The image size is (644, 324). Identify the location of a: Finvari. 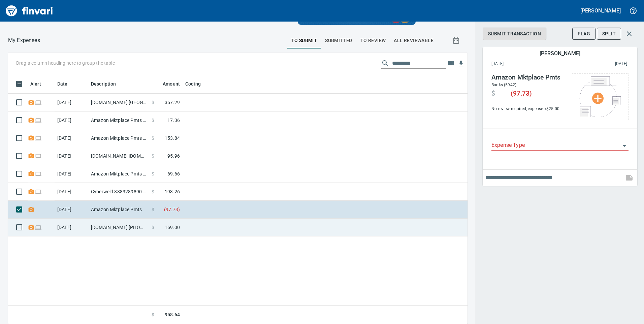
(29, 11).